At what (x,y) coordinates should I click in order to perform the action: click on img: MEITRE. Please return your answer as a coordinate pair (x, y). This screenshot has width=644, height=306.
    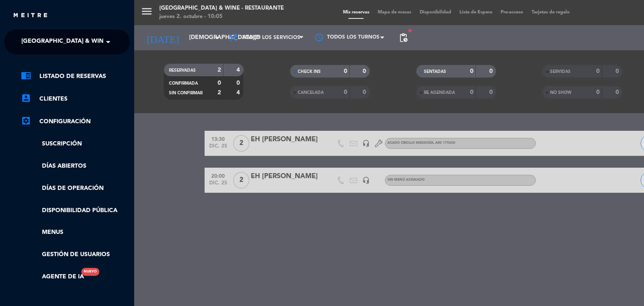
    Looking at the image, I should click on (30, 16).